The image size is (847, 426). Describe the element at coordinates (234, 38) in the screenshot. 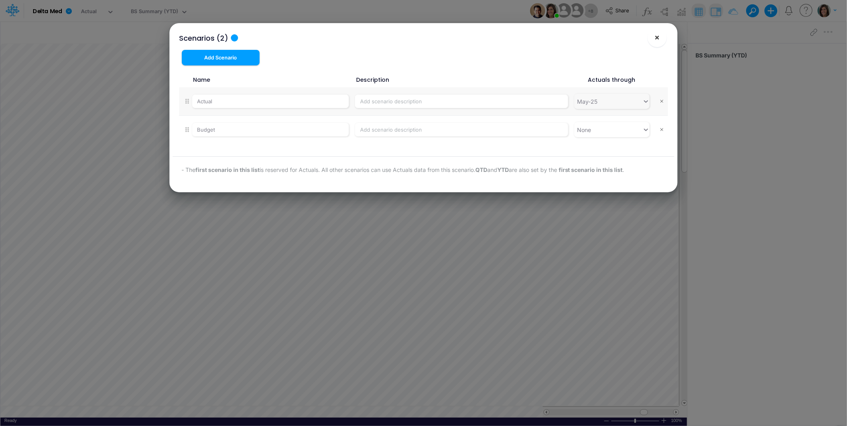

I see `div: Tooltip anchor` at that location.